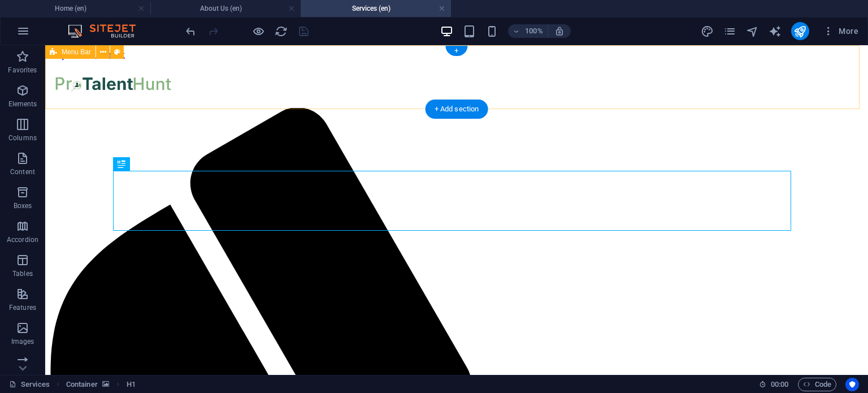 The image size is (868, 393). Describe the element at coordinates (560, 31) in the screenshot. I see `i: On resize automatically adjust zoom level to fit chosen device.` at that location.